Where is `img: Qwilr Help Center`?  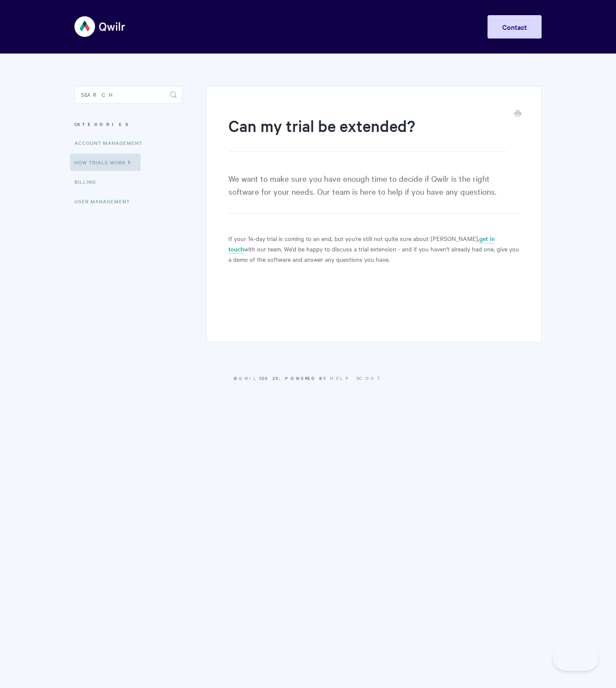
img: Qwilr Help Center is located at coordinates (100, 27).